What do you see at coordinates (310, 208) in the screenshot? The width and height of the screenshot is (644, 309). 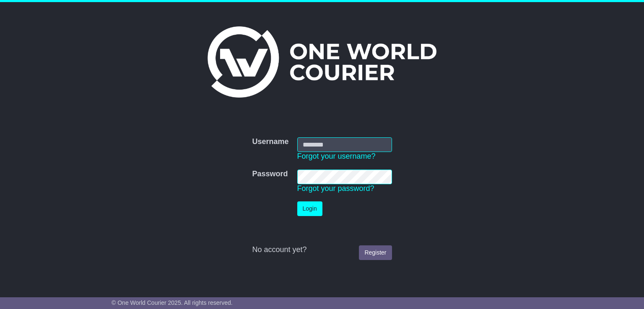 I see `button: Login` at bounding box center [310, 208].